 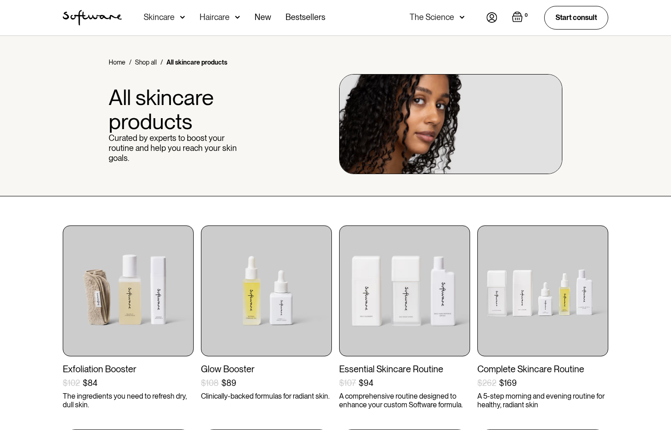 What do you see at coordinates (210, 383) in the screenshot?
I see `div: $108` at bounding box center [210, 383].